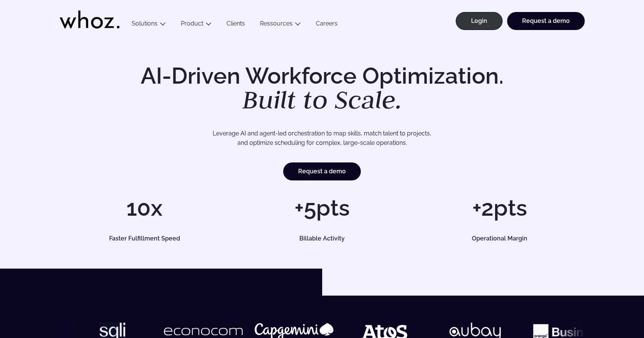 This screenshot has height=338, width=644. What do you see at coordinates (326, 25) in the screenshot?
I see `a: Careers` at bounding box center [326, 25].